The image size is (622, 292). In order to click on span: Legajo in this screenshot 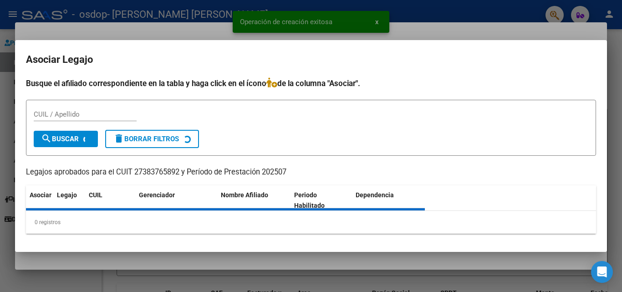, I will do `click(67, 195)`.